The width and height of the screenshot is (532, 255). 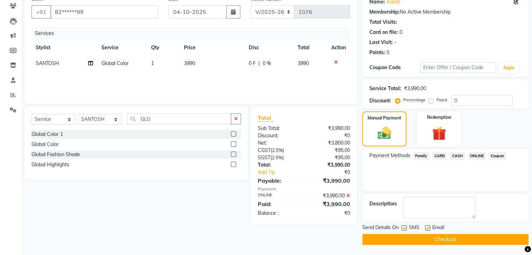 What do you see at coordinates (50, 165) in the screenshot?
I see `div: Global Highlights` at bounding box center [50, 165].